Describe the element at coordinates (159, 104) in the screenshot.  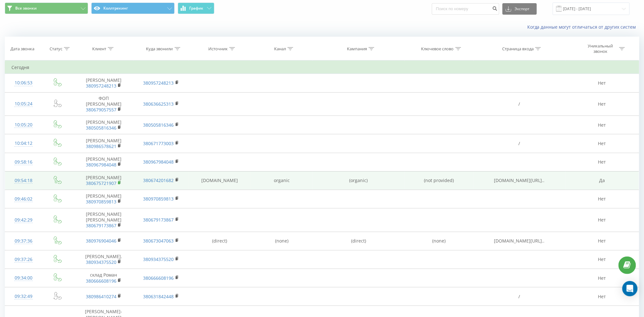
I see `a: 380636625313` at that location.